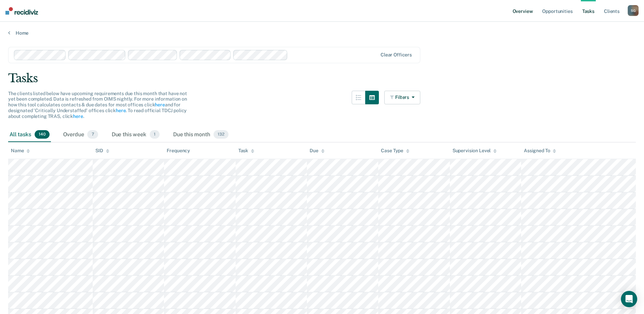 This screenshot has width=644, height=314. Describe the element at coordinates (178, 151) in the screenshot. I see `div: Frequency` at that location.